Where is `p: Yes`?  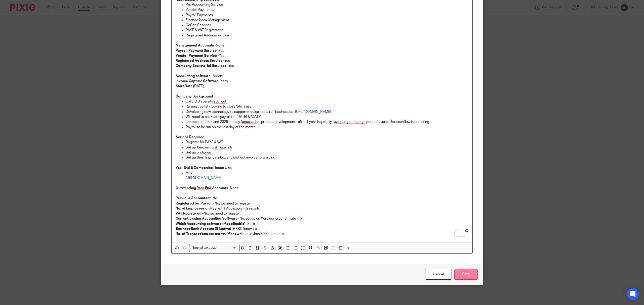 p: Yes is located at coordinates (322, 61).